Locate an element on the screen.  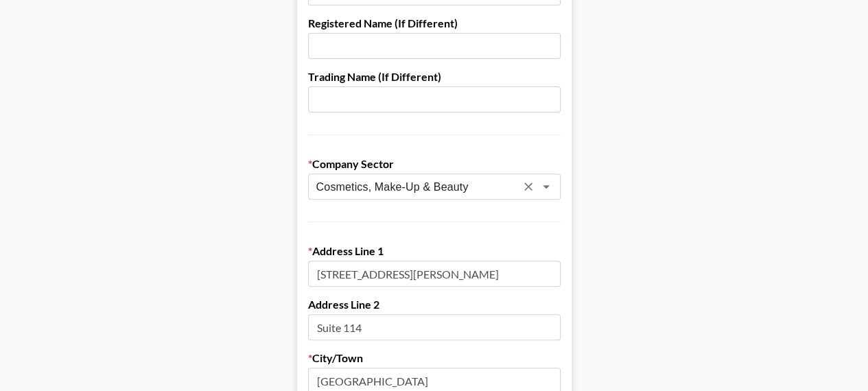
button: Open is located at coordinates (546, 187).